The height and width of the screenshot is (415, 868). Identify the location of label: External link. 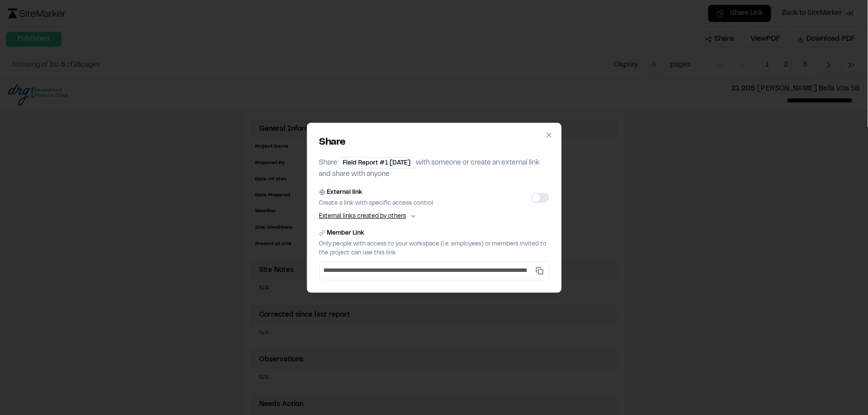
(344, 192).